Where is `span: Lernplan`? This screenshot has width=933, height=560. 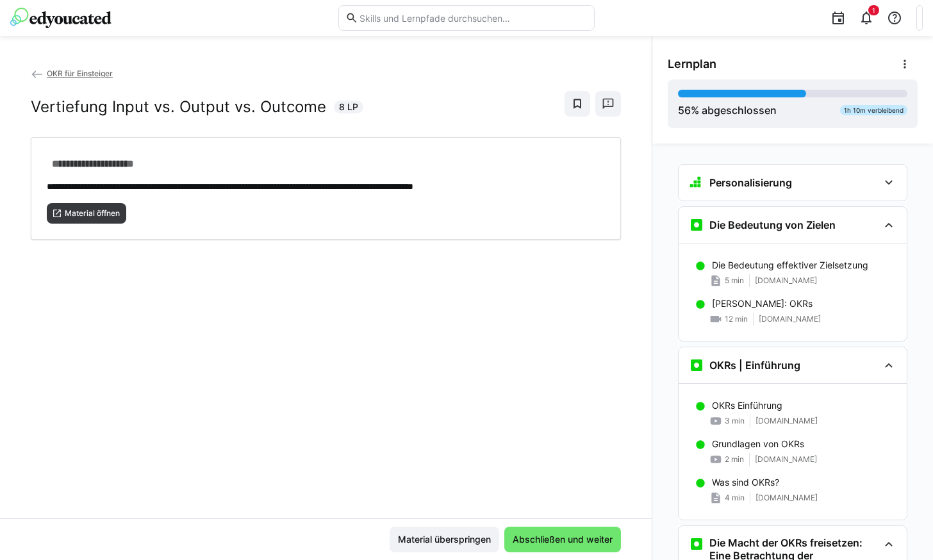
span: Lernplan is located at coordinates (692, 64).